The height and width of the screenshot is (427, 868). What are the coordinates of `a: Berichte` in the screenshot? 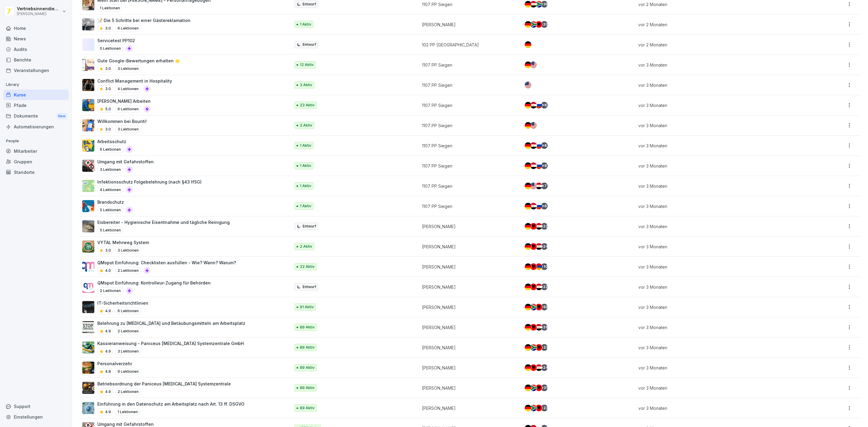 It's located at (36, 60).